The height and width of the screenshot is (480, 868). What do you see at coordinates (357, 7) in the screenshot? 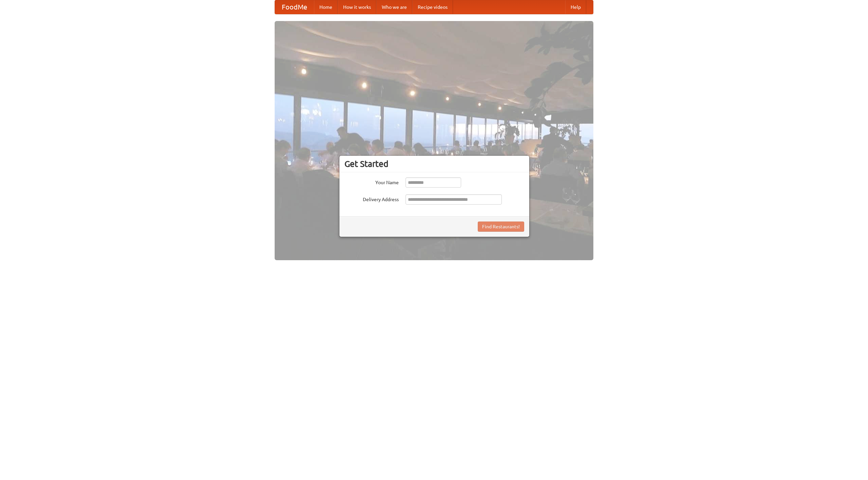
I see `a: How it works` at bounding box center [357, 7].